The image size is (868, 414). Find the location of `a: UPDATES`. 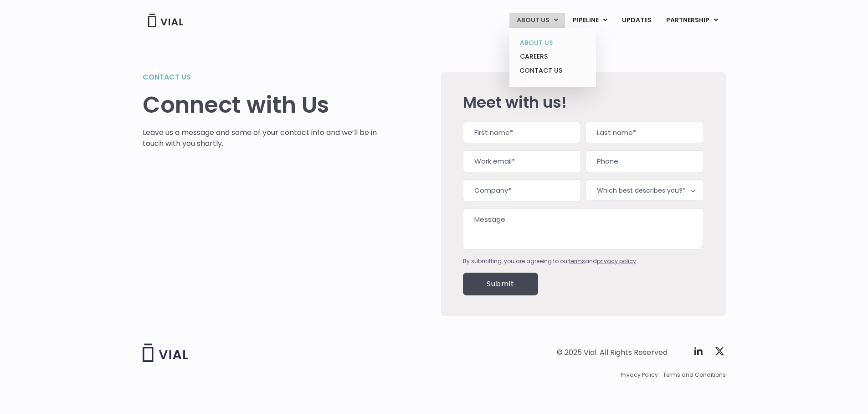

a: UPDATES is located at coordinates (636, 20).